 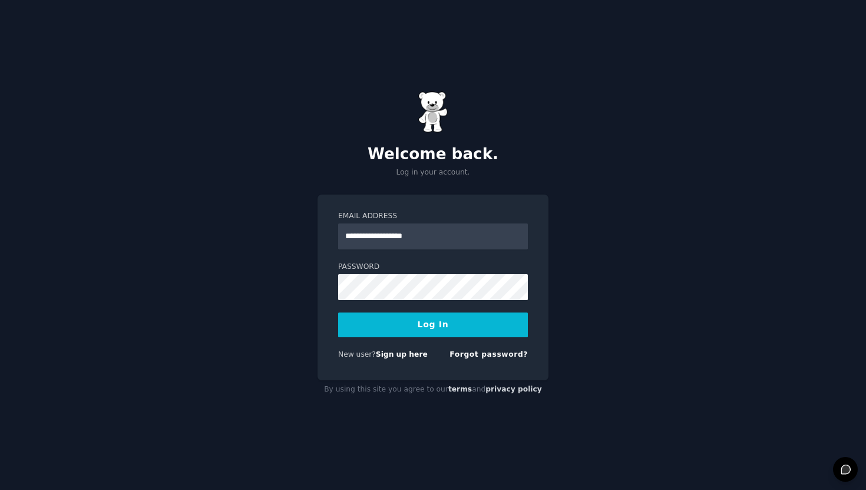 What do you see at coordinates (433, 173) in the screenshot?
I see `p: Log in your account.` at bounding box center [433, 173].